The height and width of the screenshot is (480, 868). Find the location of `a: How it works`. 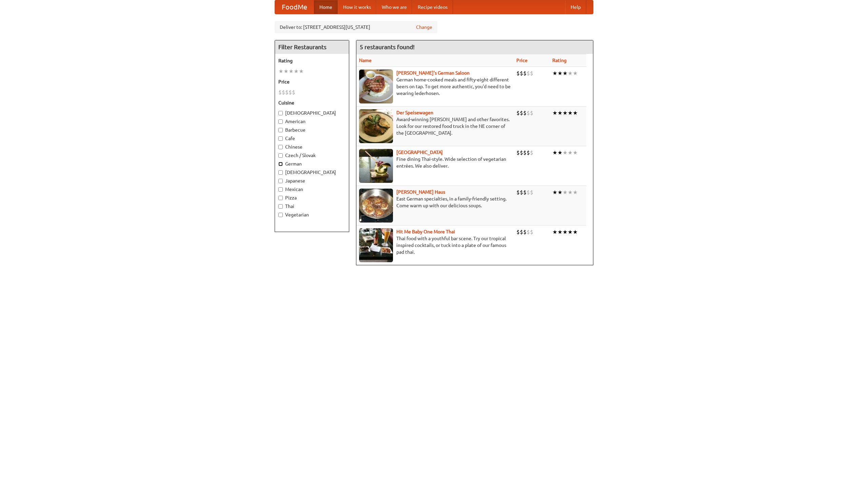

a: How it works is located at coordinates (357, 7).